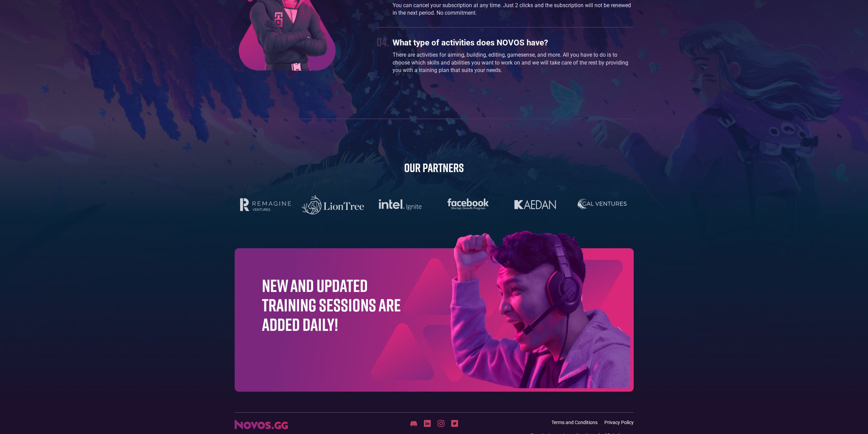 The width and height of the screenshot is (868, 434). Describe the element at coordinates (513, 63) in the screenshot. I see `p: There are activities for aiming, building, editing, gamesense, and more. All you have to do is to...` at that location.